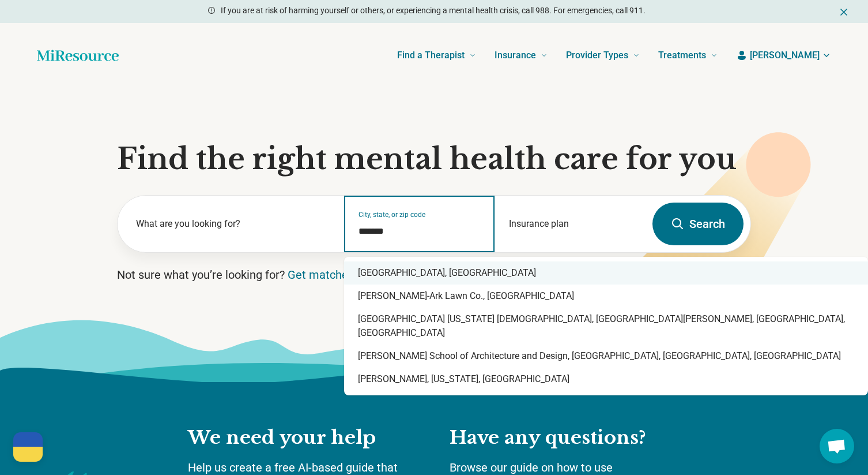 The height and width of the screenshot is (475, 868). Describe the element at coordinates (698, 224) in the screenshot. I see `button: Search` at that location.